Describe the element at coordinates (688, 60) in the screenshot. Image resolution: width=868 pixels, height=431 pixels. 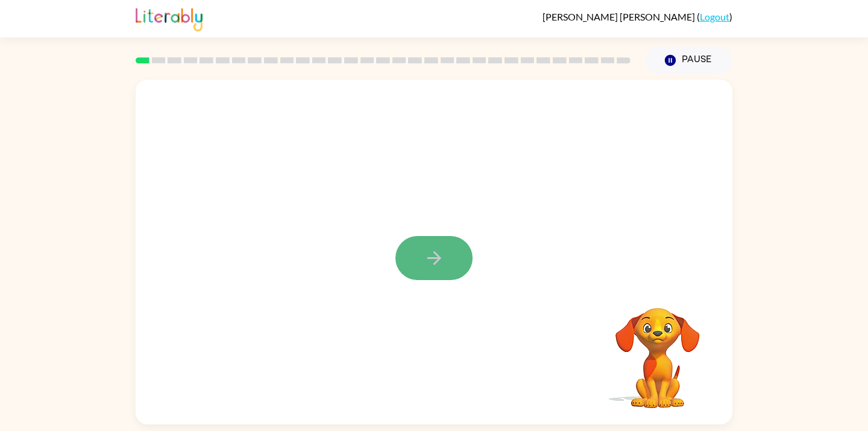
I see `button: Pause` at that location.